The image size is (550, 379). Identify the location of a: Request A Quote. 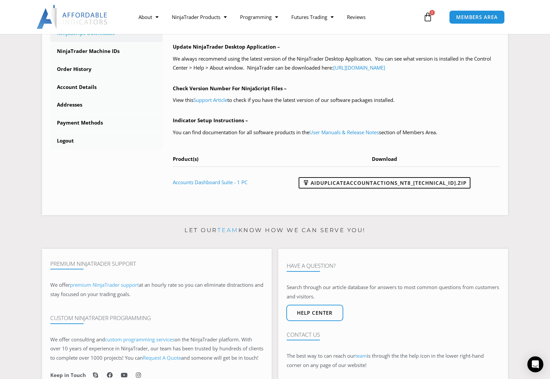
(162, 358).